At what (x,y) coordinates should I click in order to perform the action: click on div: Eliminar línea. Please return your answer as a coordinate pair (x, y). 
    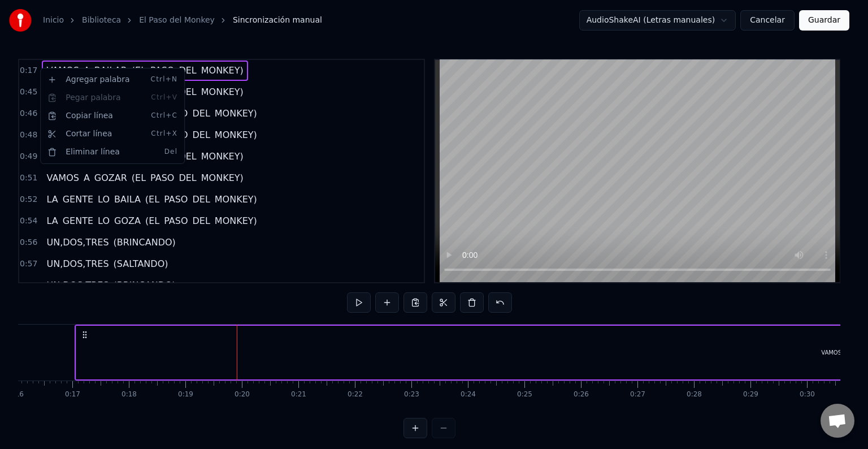
    Looking at the image, I should click on (112, 152).